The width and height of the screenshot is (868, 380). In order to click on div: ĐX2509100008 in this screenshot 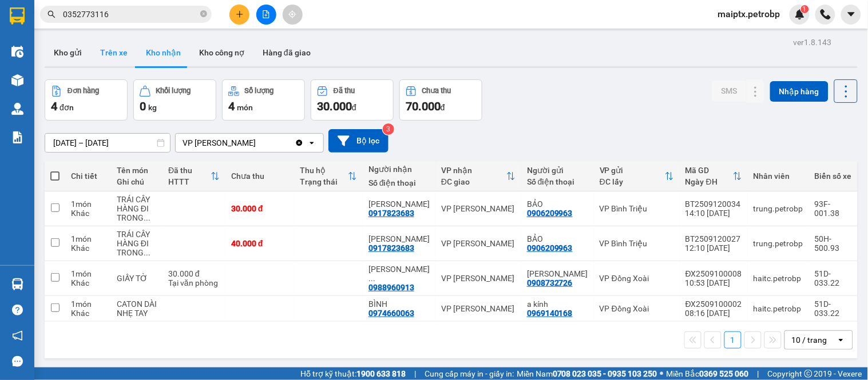, I will do `click(714, 274)`.